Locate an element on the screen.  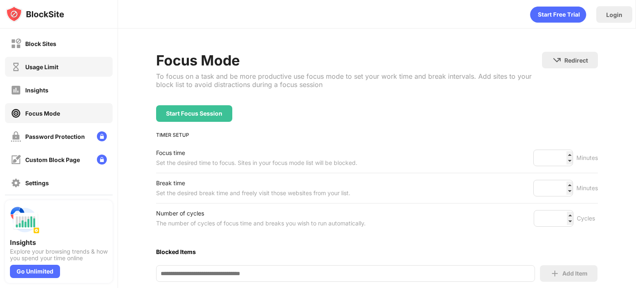
div: Break time is located at coordinates (253, 183).